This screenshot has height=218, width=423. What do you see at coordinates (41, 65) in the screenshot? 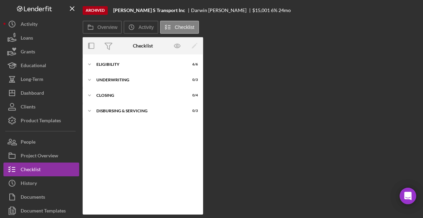
I see `a: Educational` at bounding box center [41, 65].